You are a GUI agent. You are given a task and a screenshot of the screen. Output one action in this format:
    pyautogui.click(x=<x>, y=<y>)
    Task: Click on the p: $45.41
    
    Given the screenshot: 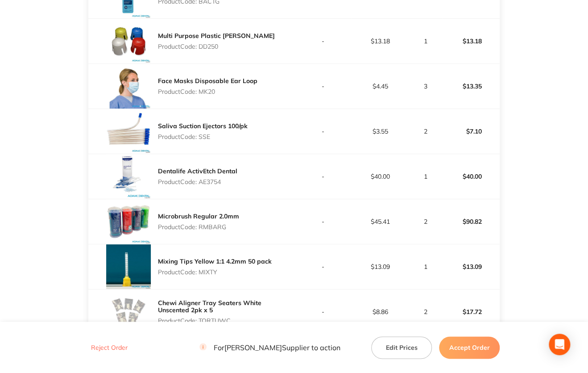 What is the action you would take?
    pyautogui.click(x=380, y=222)
    